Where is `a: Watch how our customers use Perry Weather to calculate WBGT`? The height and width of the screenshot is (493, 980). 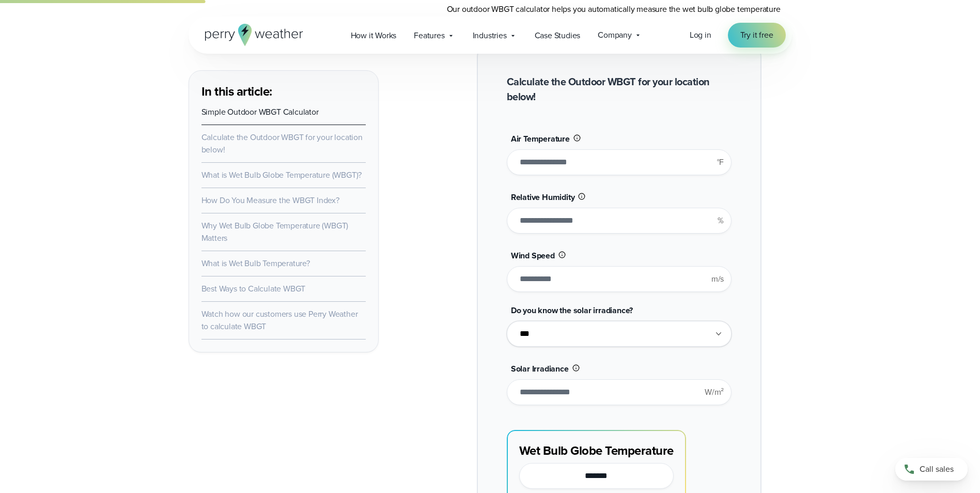 a: Watch how our customers use Perry Weather to calculate WBGT is located at coordinates (280, 320).